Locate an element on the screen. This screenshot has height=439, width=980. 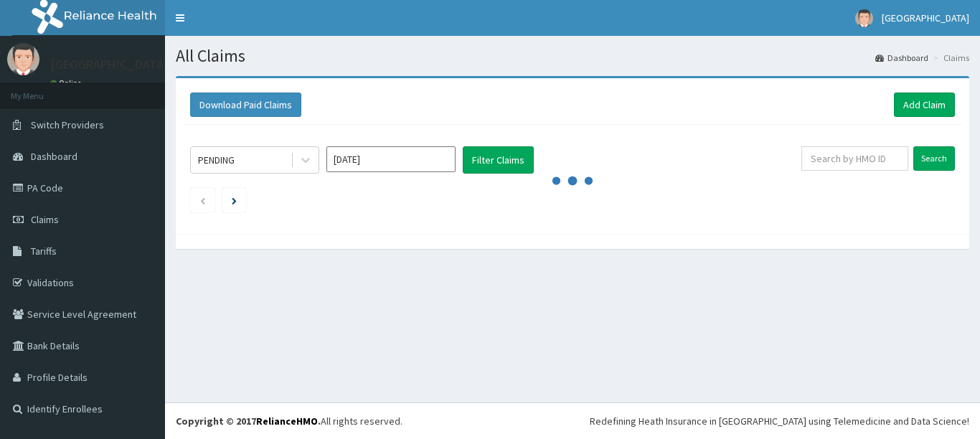
footer: All rights reserved. is located at coordinates (573, 421).